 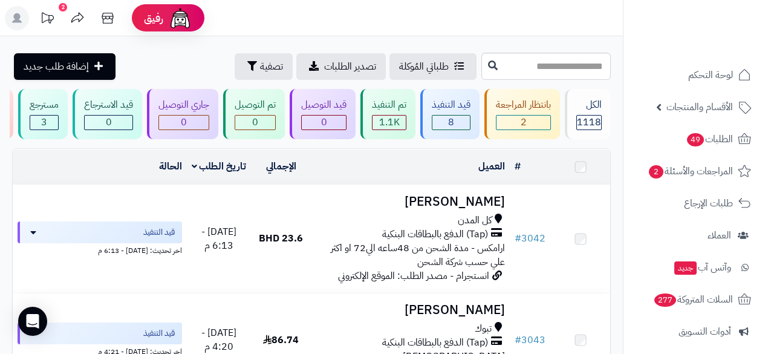 I want to click on div: قيد التنفيذ, so click(x=451, y=105).